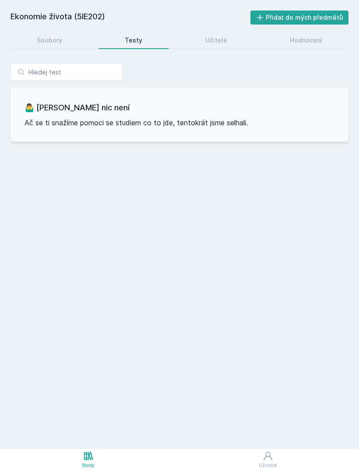 The image size is (359, 470). I want to click on div: Testy, so click(134, 40).